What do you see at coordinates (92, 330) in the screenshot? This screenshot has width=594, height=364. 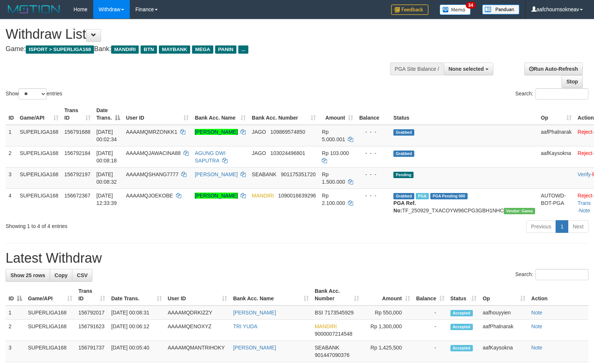 I see `td: 156791623` at bounding box center [92, 330].